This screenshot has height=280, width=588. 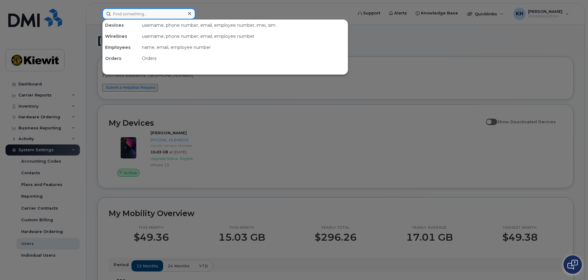 What do you see at coordinates (121, 36) in the screenshot?
I see `div: Wirelines` at bounding box center [121, 36].